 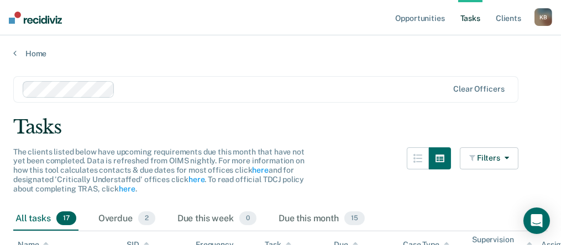 What do you see at coordinates (35, 18) in the screenshot?
I see `img: Recidiviz` at bounding box center [35, 18].